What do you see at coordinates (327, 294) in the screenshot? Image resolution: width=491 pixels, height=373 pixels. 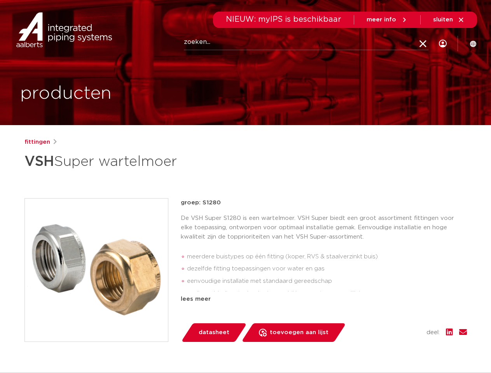 I see `li: snelle verbindingstechnologie waarbij her-montage mogelijk is` at bounding box center [327, 294].